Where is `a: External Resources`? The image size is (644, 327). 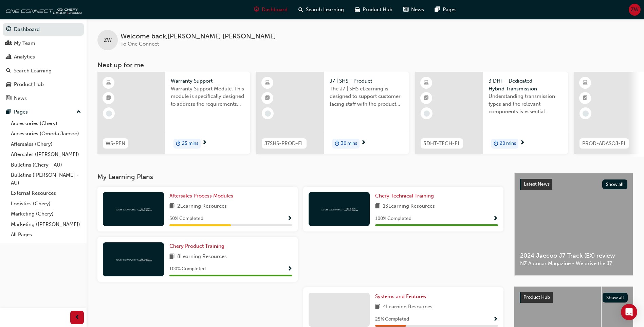
a: External Resources is located at coordinates (46, 193).